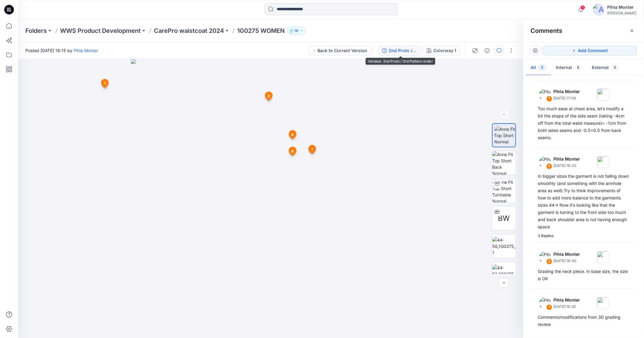 This screenshot has width=644, height=338. What do you see at coordinates (584, 321) in the screenshot?
I see `div: Comments/modifications from 3D grading review` at bounding box center [584, 321].